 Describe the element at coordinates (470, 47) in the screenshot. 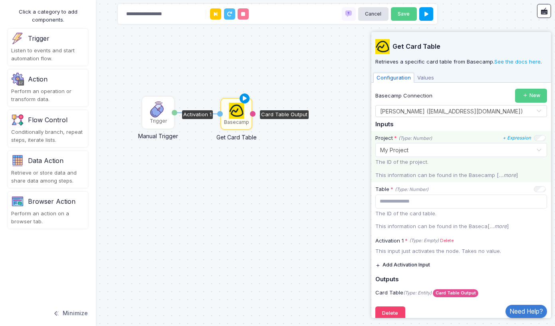

I see `span: Get Card Table` at that location.